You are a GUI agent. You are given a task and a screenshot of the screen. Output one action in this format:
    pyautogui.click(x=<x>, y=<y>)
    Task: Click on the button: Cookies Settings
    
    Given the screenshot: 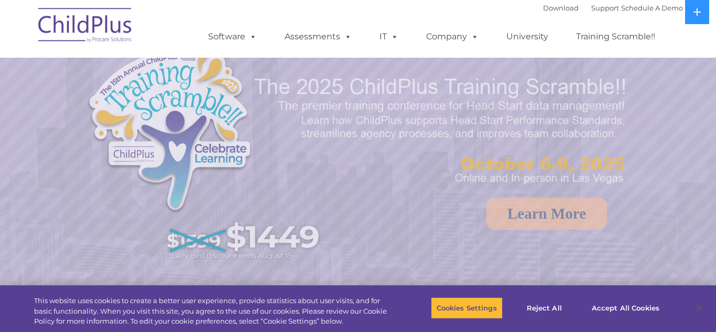 What is the action you would take?
    pyautogui.click(x=467, y=308)
    